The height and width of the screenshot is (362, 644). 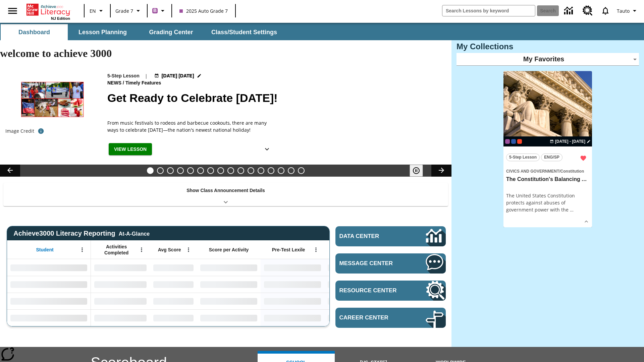 I want to click on span: ENG/SP, so click(x=551, y=157).